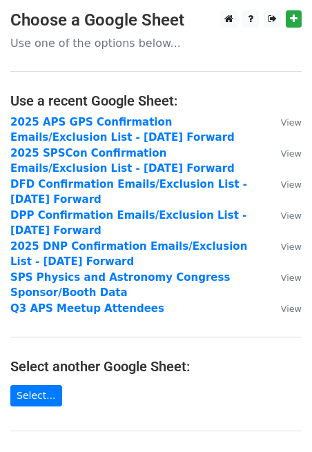 This screenshot has height=452, width=312. What do you see at coordinates (87, 308) in the screenshot?
I see `strong: Q3 APS Meetup Attendees` at bounding box center [87, 308].